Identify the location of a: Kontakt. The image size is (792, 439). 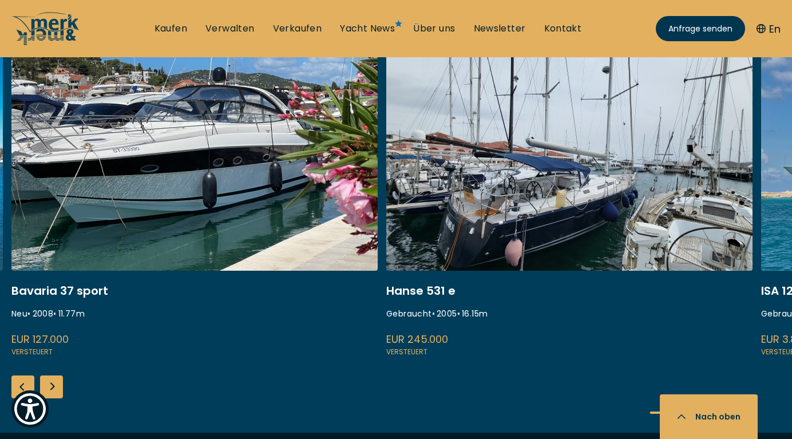
(563, 29).